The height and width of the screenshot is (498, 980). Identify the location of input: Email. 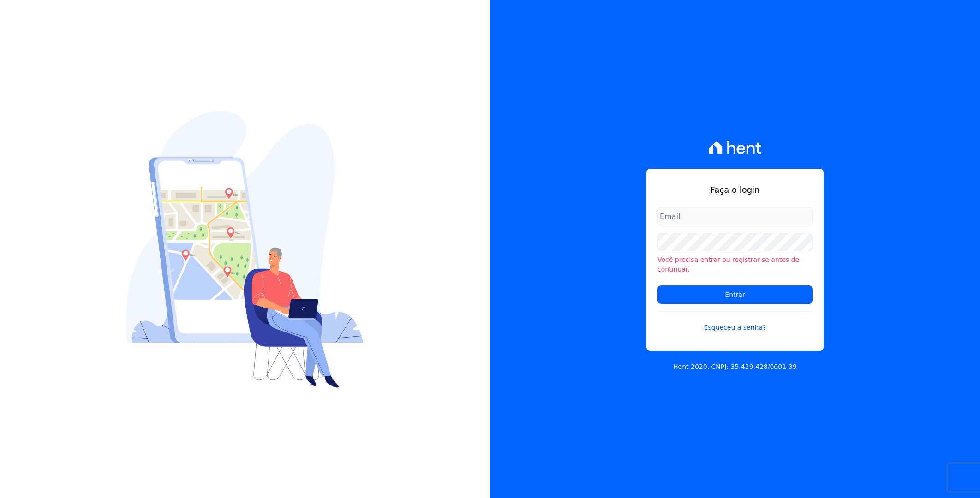
(734, 216).